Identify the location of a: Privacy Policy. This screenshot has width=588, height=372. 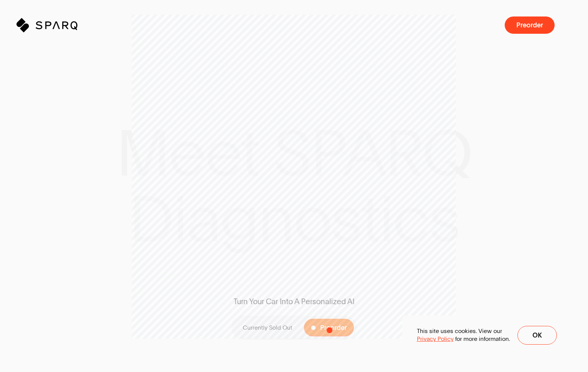
(435, 338).